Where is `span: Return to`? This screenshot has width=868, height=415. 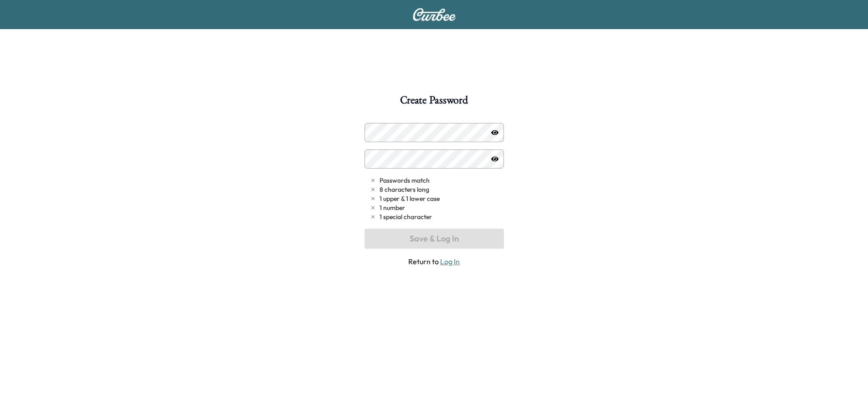 span: Return to is located at coordinates (434, 262).